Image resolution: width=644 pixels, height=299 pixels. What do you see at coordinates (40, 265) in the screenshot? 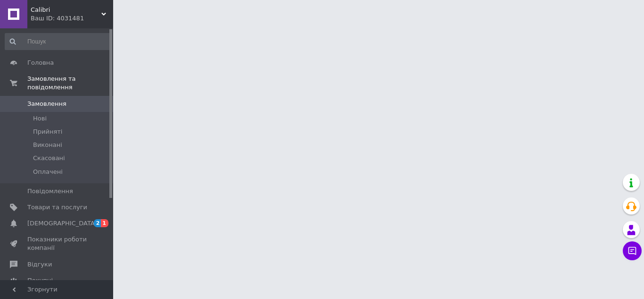
I see `span: Відгуки` at bounding box center [40, 265].